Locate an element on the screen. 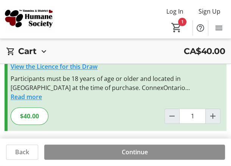 The width and height of the screenshot is (231, 166). span: Back is located at coordinates (22, 152).